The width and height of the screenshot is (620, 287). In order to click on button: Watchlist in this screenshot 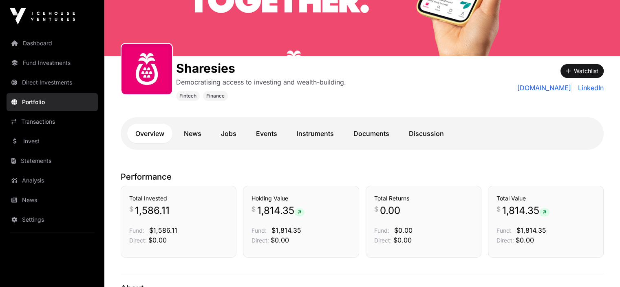, I will do `click(583, 71)`.